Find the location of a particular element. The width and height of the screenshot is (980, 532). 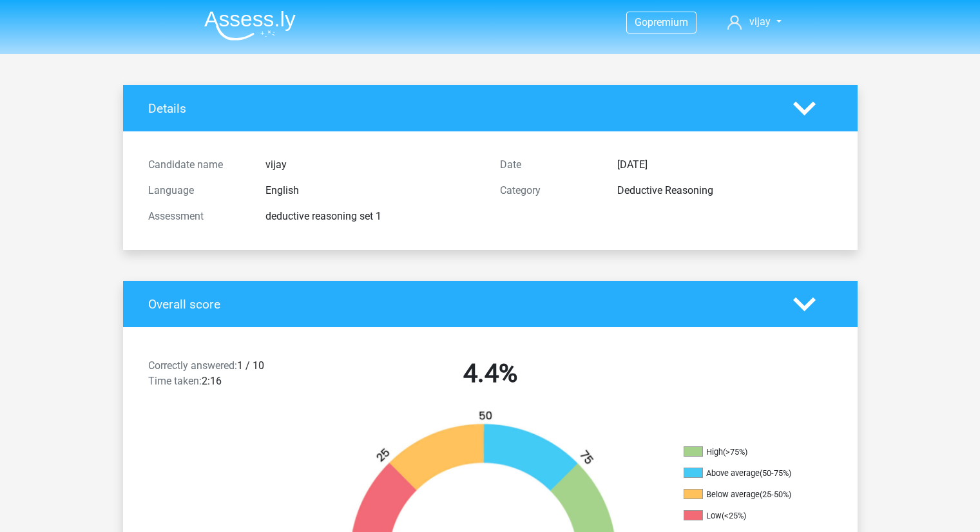

div: English is located at coordinates (373, 191).